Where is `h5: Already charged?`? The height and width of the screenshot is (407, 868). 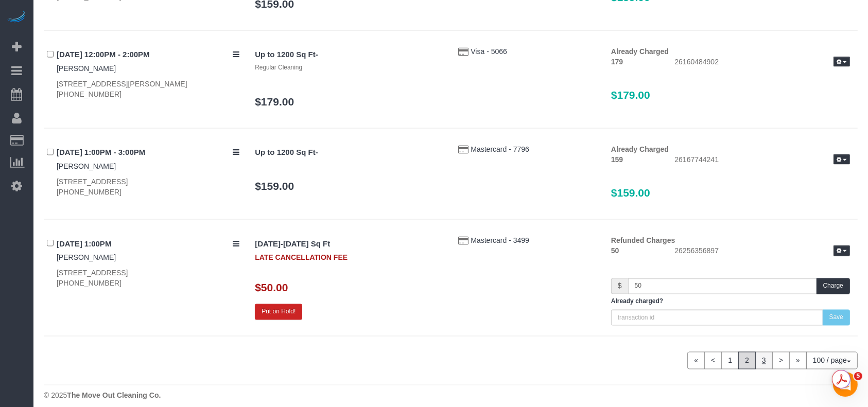
h5: Already charged? is located at coordinates (731, 302).